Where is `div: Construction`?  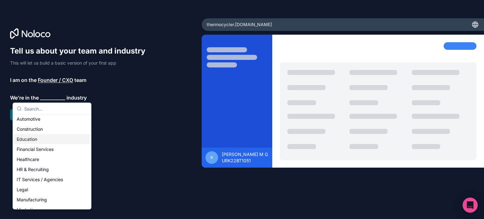
div: Construction is located at coordinates (52, 129).